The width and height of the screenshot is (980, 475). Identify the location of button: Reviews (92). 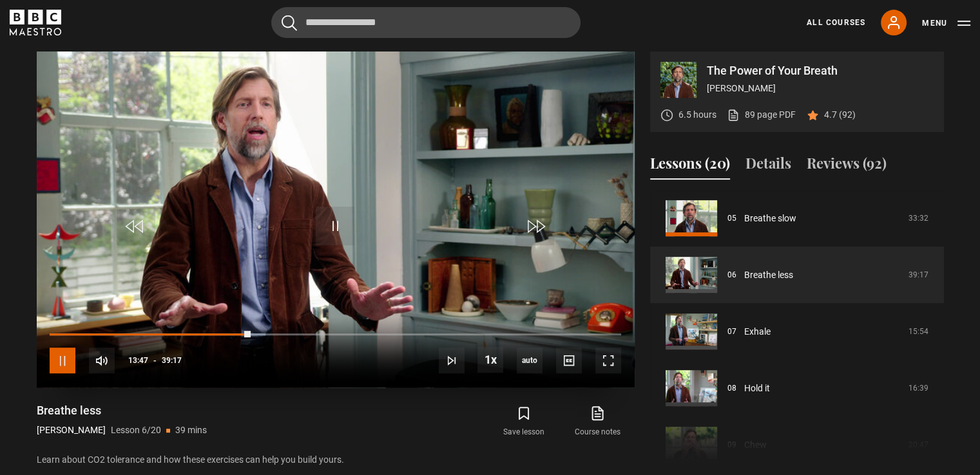
(847, 166).